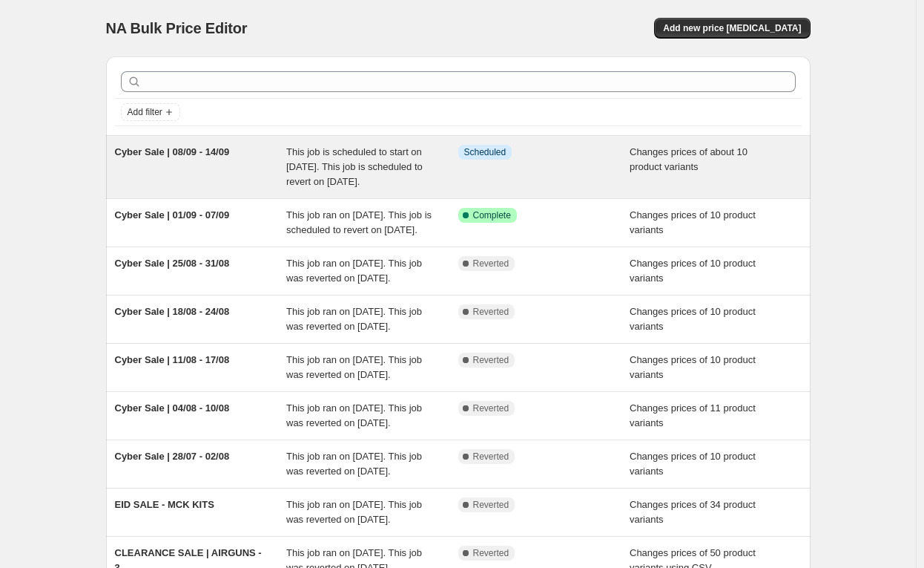 This screenshot has width=924, height=568. I want to click on span: Cyber Sale | 11/08 - 17/08, so click(172, 359).